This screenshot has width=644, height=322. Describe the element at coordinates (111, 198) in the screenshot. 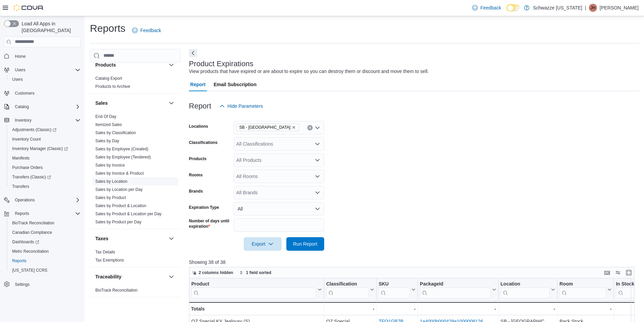

I see `span: Sales by Product` at that location.